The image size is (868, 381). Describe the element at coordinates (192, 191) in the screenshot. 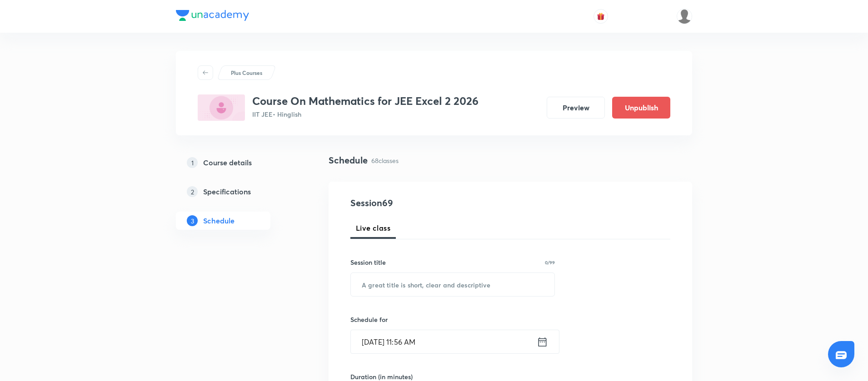

I see `p: 2` at that location.